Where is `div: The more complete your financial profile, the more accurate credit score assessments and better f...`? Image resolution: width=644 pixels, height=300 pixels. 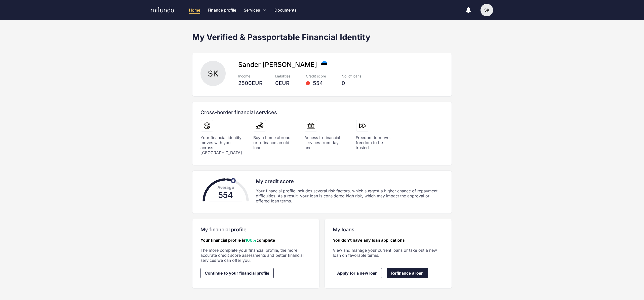
div: The more complete your financial profile, the more accurate credit score assessments and better f... is located at coordinates (256, 255).